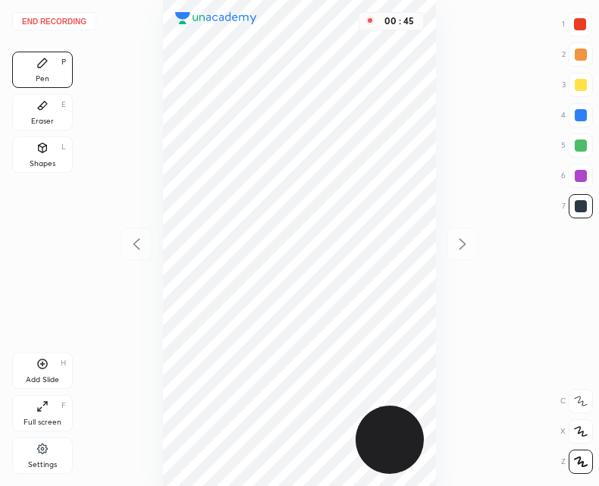 This screenshot has width=599, height=486. Describe the element at coordinates (577, 146) in the screenshot. I see `div: 5` at that location.